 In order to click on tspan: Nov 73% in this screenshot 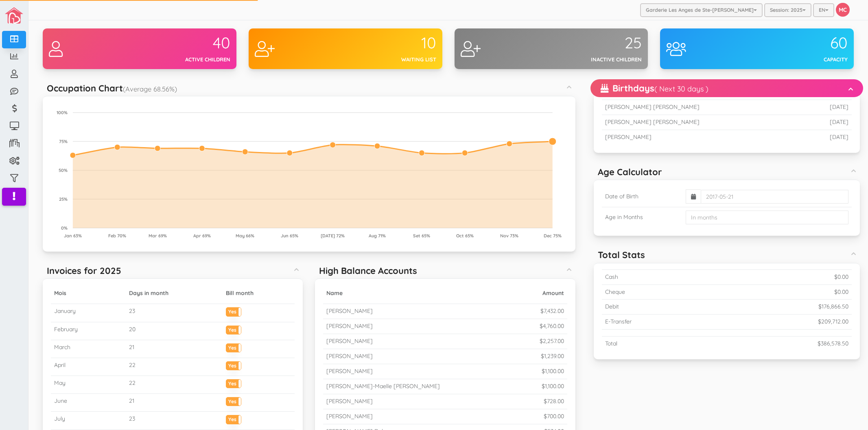, I will do `click(509, 236)`.